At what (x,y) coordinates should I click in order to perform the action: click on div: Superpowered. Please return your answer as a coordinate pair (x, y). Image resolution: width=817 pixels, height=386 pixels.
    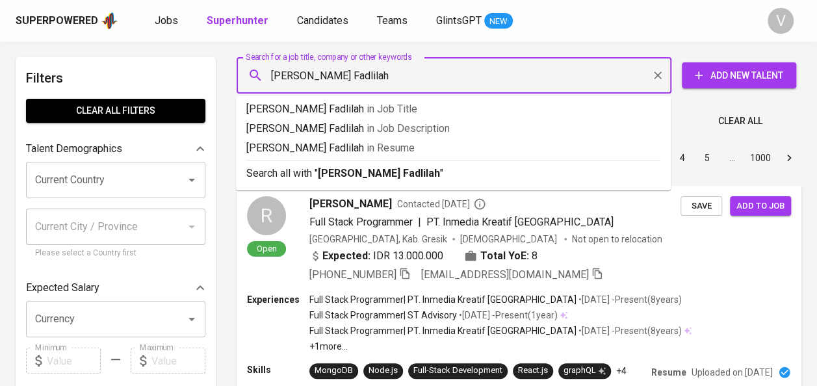
    Looking at the image, I should click on (57, 21).